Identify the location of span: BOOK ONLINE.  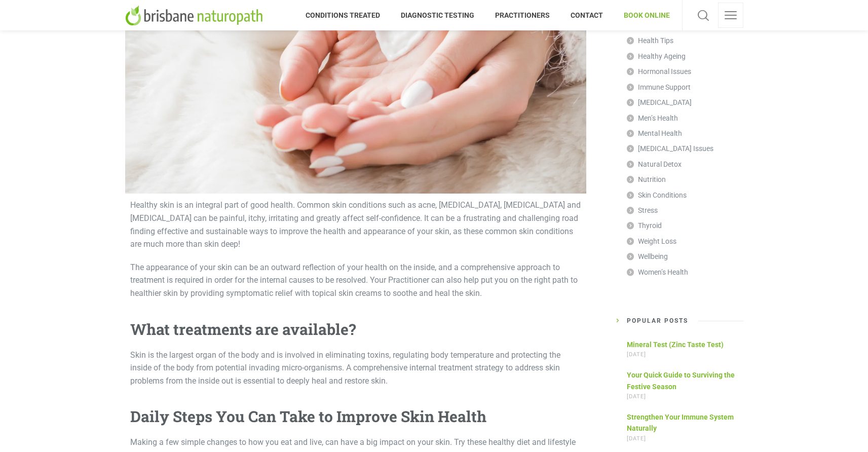
(641, 15).